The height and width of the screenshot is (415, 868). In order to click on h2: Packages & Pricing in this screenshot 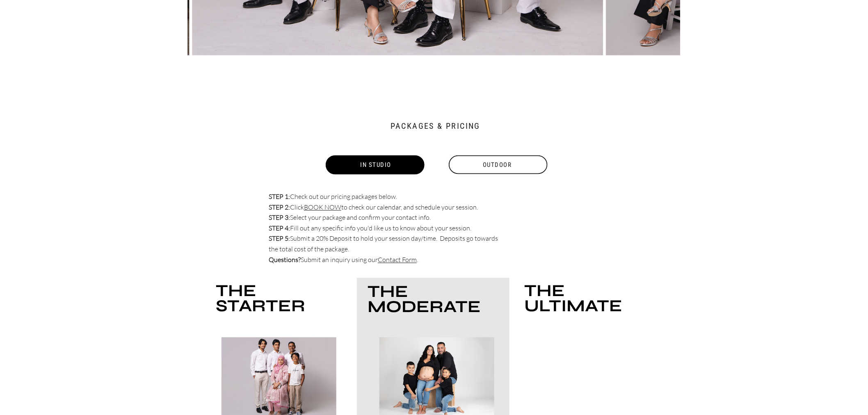, I will do `click(436, 129)`.